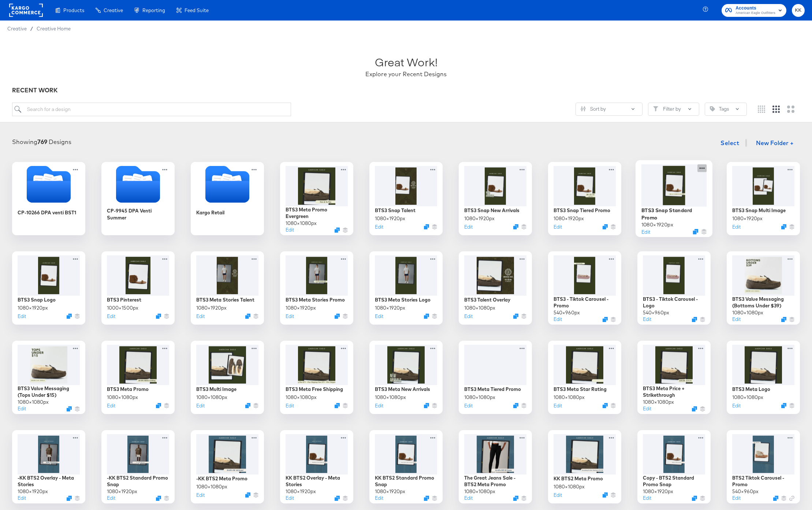 This screenshot has width=812, height=510. Describe the element at coordinates (37, 300) in the screenshot. I see `div: BTS3 Snap Logo` at that location.